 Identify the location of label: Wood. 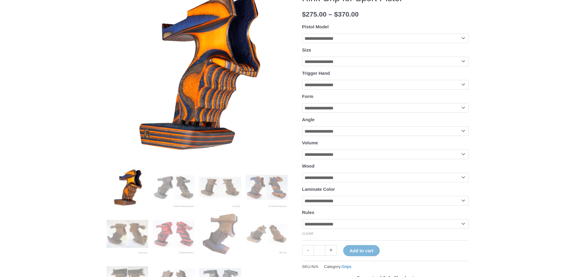
(308, 166).